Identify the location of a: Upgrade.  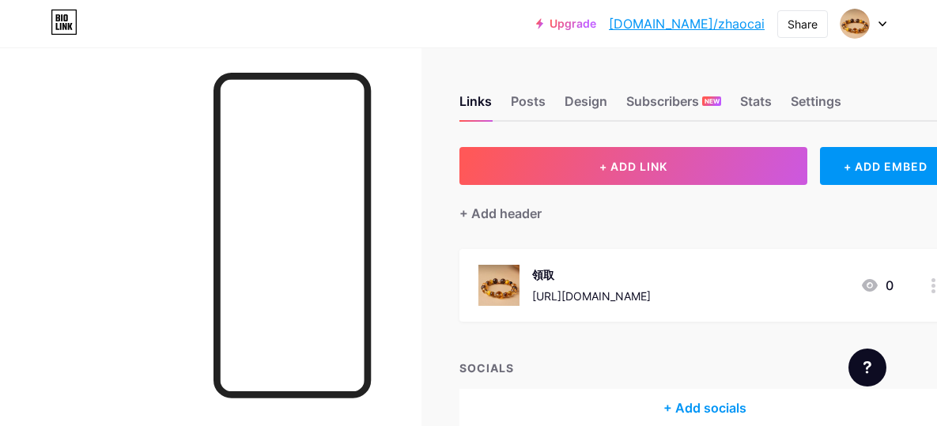
(566, 24).